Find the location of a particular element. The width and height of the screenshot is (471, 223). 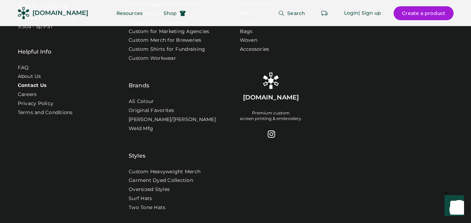

a: Accessories is located at coordinates (254, 49).